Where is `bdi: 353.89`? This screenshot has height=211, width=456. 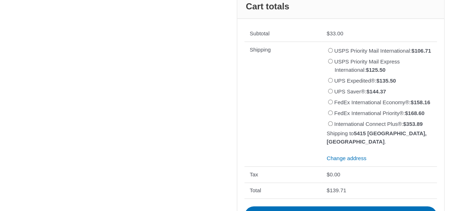 bdi: 353.89 is located at coordinates (412, 124).